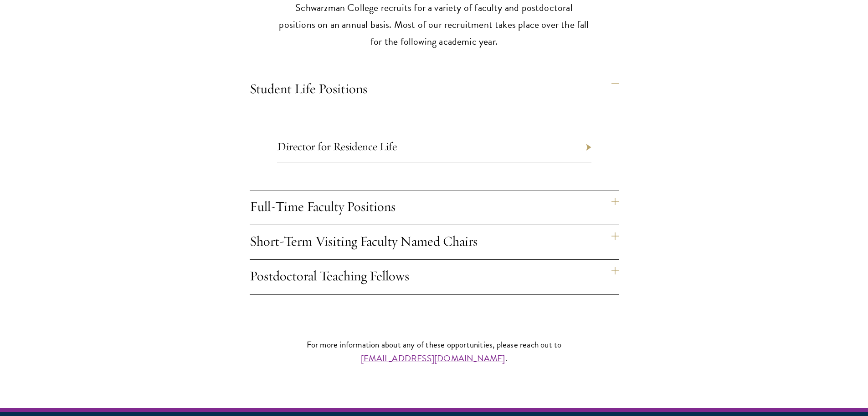 The height and width of the screenshot is (416, 868). Describe the element at coordinates (434, 90) in the screenshot. I see `h4: Student Life Positions` at that location.